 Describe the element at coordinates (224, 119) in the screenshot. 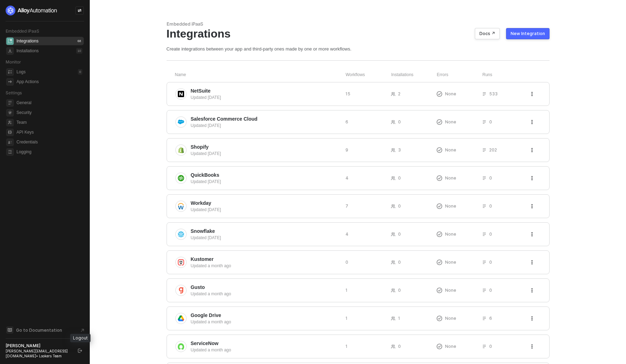

I see `span: Salesforce Commerce Cloud` at that location.